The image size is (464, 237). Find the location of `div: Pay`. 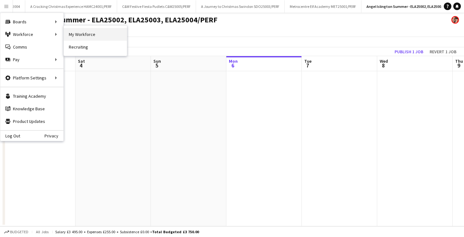

div: Pay is located at coordinates (32, 60).